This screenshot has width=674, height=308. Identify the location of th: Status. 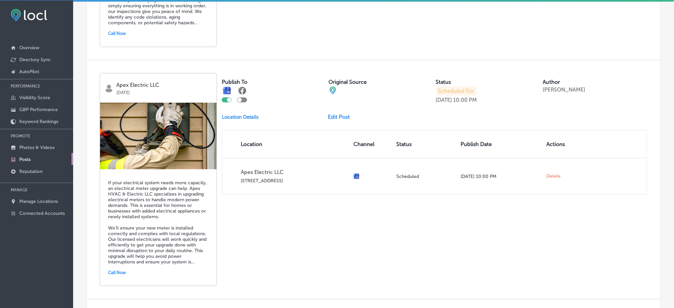
(425, 144).